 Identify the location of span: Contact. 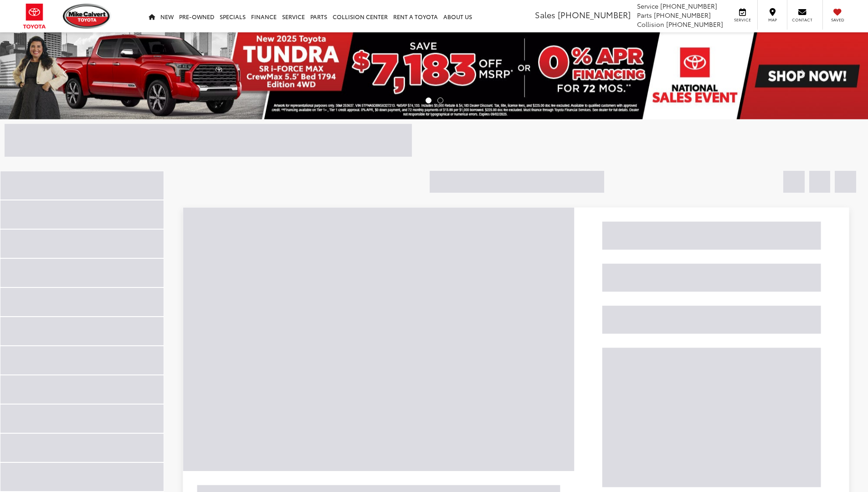
(802, 19).